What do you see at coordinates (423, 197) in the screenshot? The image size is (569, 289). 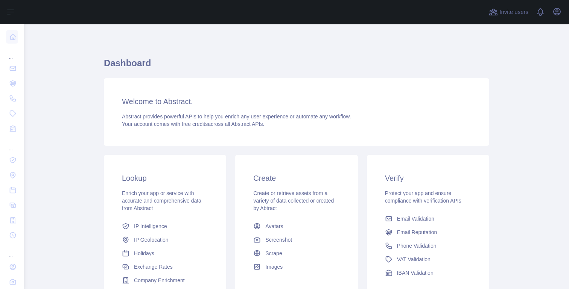 I see `span: Protect your app and ensure compliance with verification APIs` at bounding box center [423, 197].